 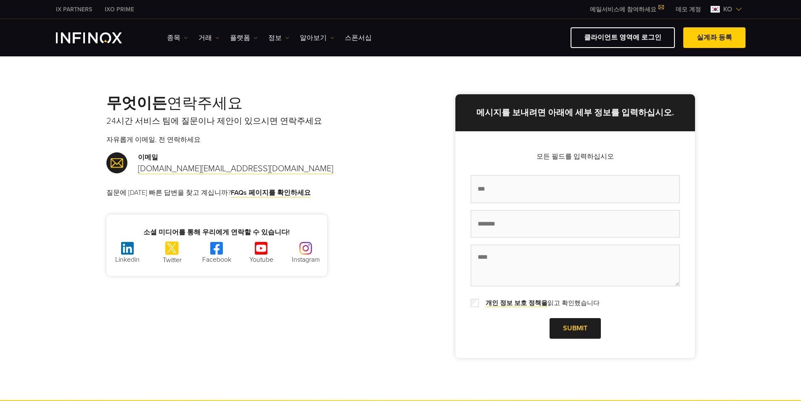 I want to click on a: 종목, so click(x=178, y=38).